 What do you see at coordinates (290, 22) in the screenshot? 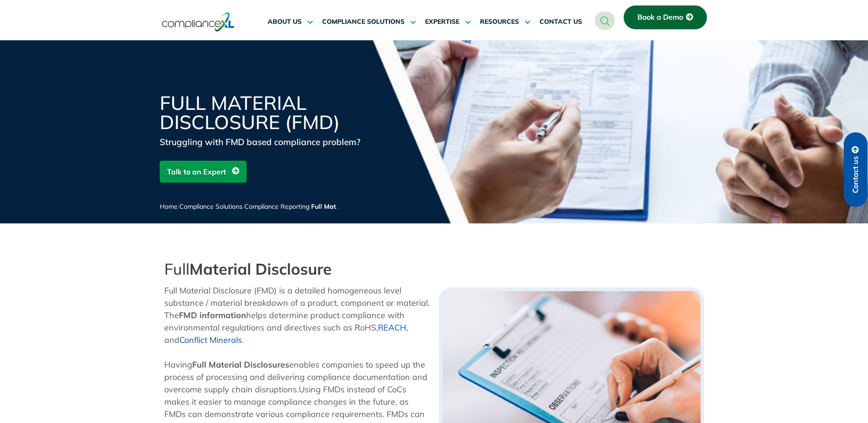
I see `a: ABOUT US` at bounding box center [290, 22].